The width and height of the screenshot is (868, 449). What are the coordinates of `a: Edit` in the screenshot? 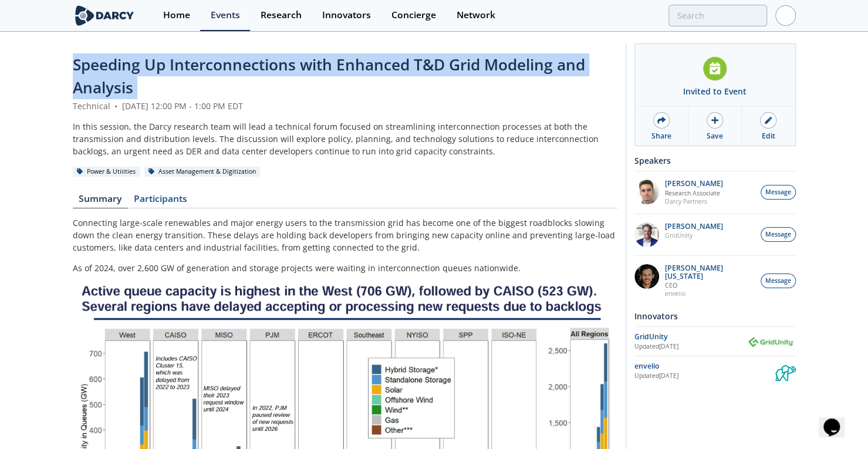 It's located at (768, 126).